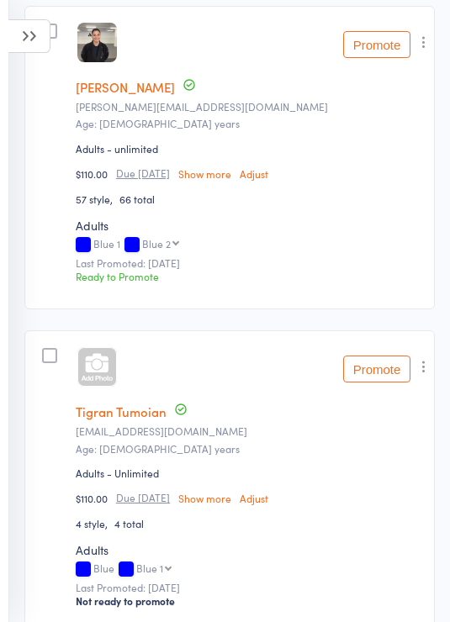  What do you see at coordinates (156, 243) in the screenshot?
I see `div: Blue 2` at bounding box center [156, 243].